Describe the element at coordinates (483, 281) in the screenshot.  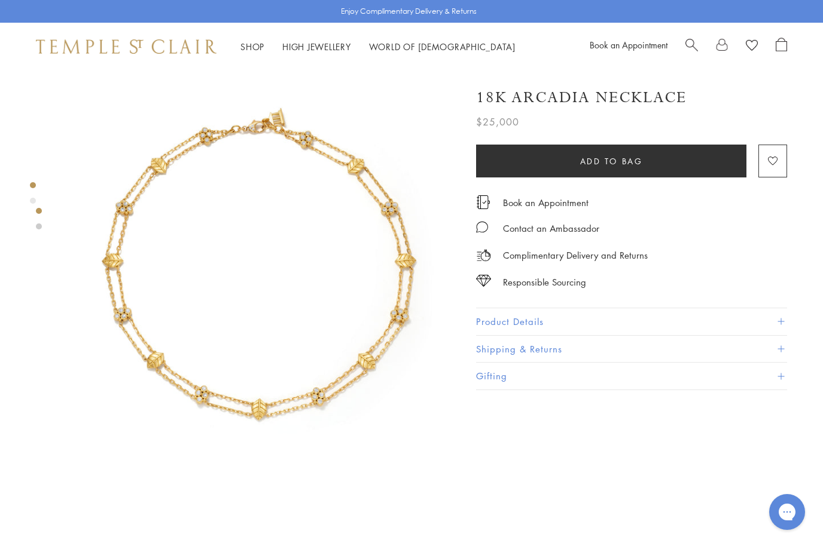
I see `img: icon_sourcing.svg` at that location.